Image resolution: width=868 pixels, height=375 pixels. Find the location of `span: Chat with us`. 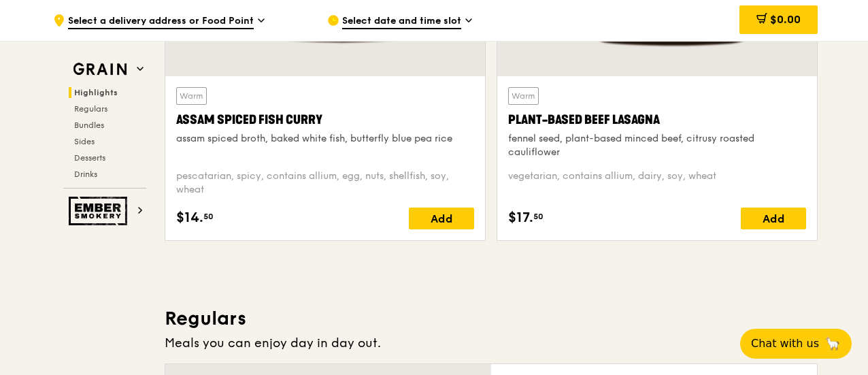

span: Chat with us is located at coordinates (785, 343).